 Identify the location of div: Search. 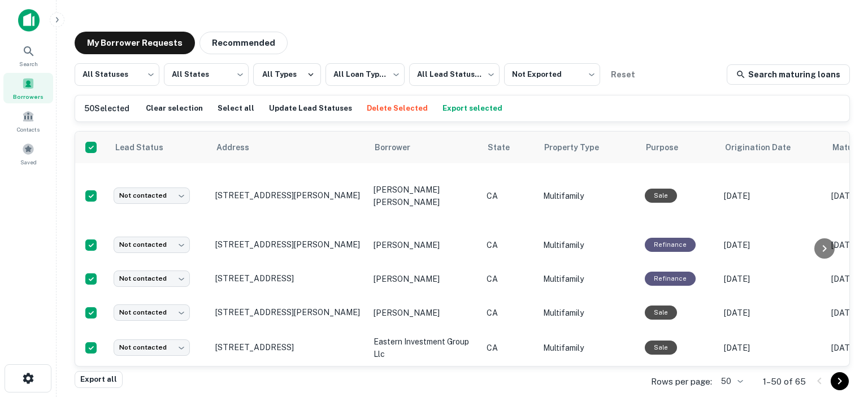
(28, 55).